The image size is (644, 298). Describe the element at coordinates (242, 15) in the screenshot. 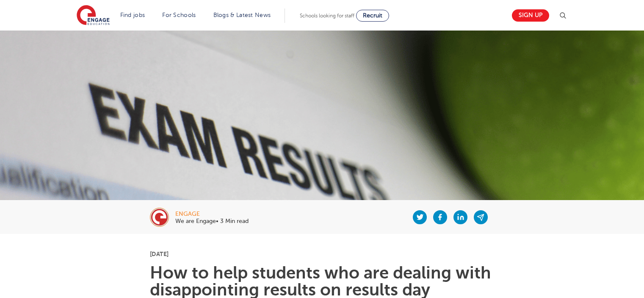

I see `a: Blogs & Latest News` at that location.